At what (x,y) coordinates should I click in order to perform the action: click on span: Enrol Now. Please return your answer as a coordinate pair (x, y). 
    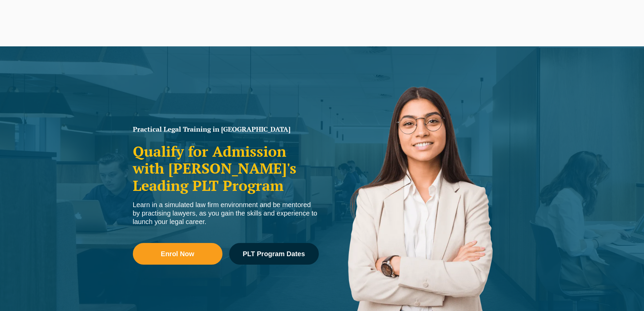
    Looking at the image, I should click on (177, 254).